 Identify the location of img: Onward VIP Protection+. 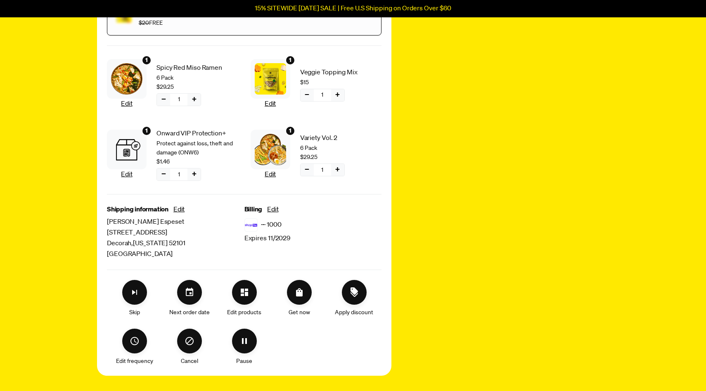
(127, 149).